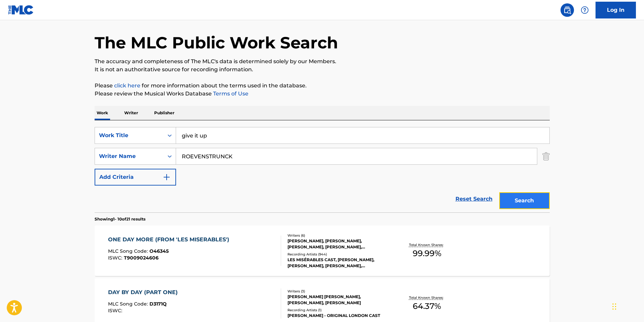 The image size is (644, 322). I want to click on img: search, so click(567, 10).